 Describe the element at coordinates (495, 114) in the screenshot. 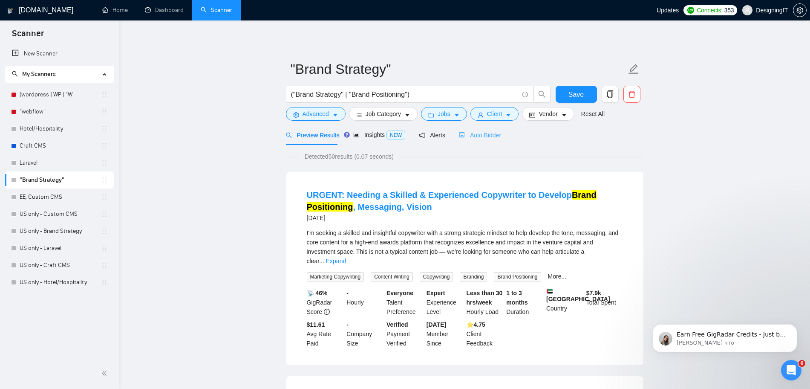

I see `button: userClientcaret-down` at that location.